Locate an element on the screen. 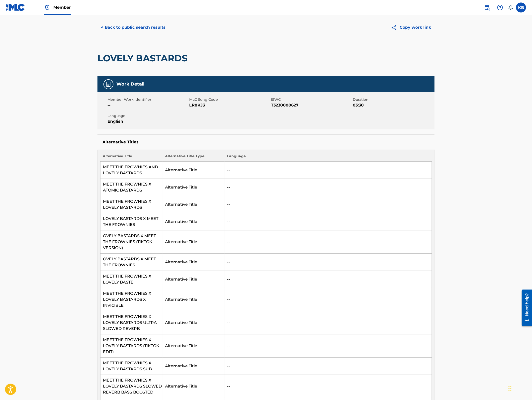  th: Alternative Title is located at coordinates (131, 158).